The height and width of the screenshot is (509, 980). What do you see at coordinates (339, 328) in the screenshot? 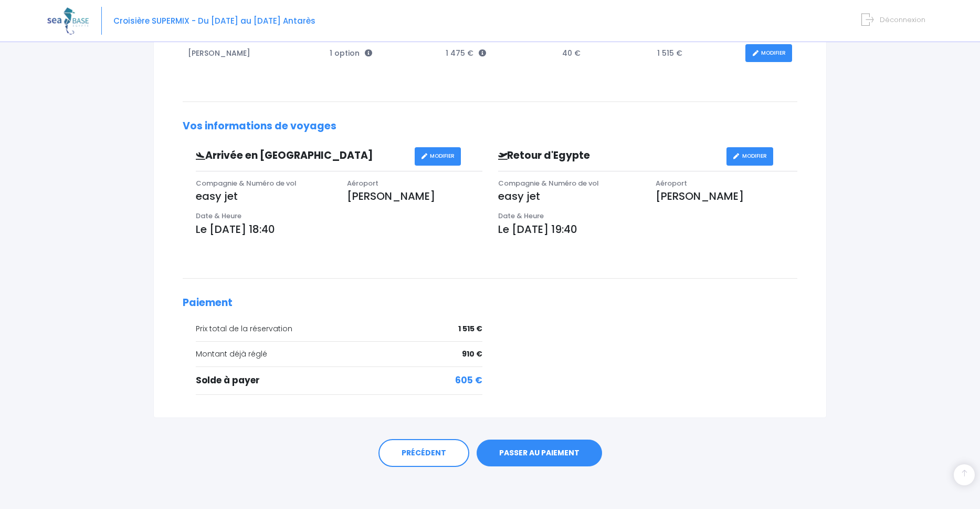
I see `div: Prix total de la réservation` at bounding box center [339, 328].